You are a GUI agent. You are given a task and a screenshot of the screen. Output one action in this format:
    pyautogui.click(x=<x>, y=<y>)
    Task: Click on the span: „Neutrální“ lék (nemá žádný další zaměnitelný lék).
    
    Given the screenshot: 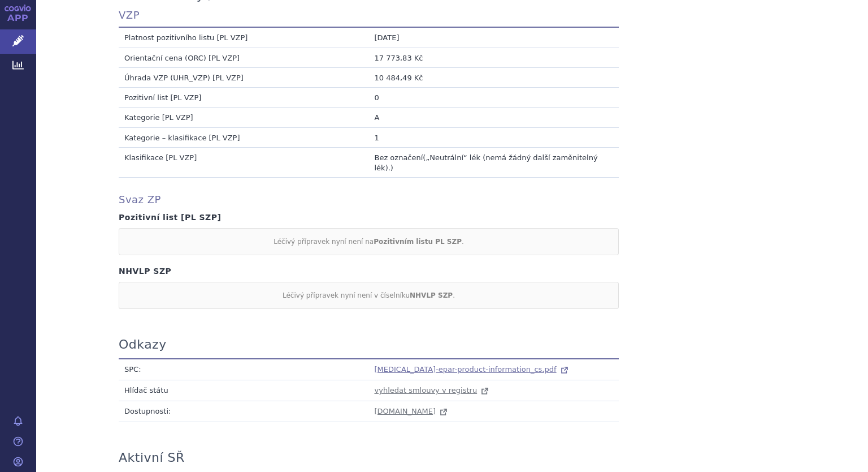 What is the action you would take?
    pyautogui.click(x=486, y=162)
    